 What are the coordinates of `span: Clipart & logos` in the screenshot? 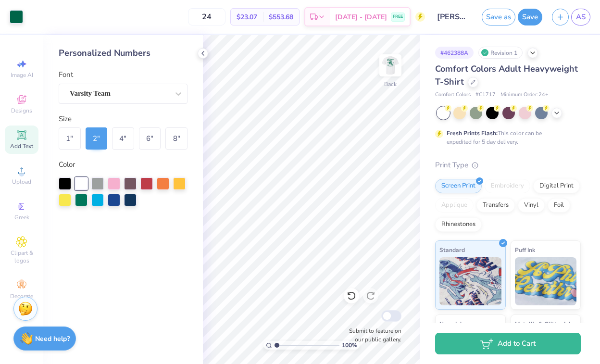 It's located at (22, 257).